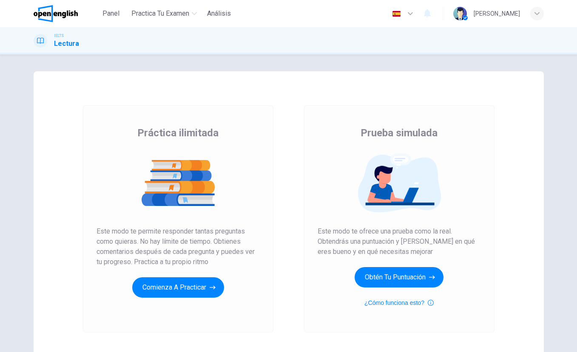 The image size is (577, 352). Describe the element at coordinates (65, 14) in the screenshot. I see `a: OpenEnglish logo` at that location.